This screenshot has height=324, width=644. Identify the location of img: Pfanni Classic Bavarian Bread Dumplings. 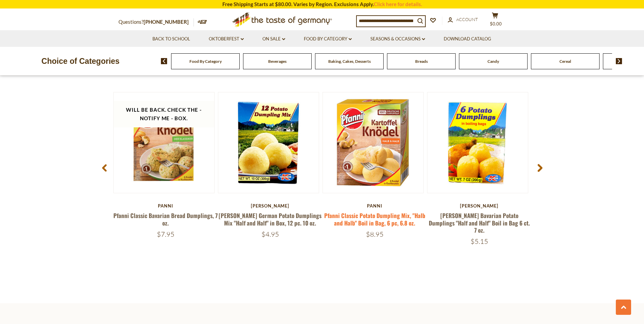
(164, 142).